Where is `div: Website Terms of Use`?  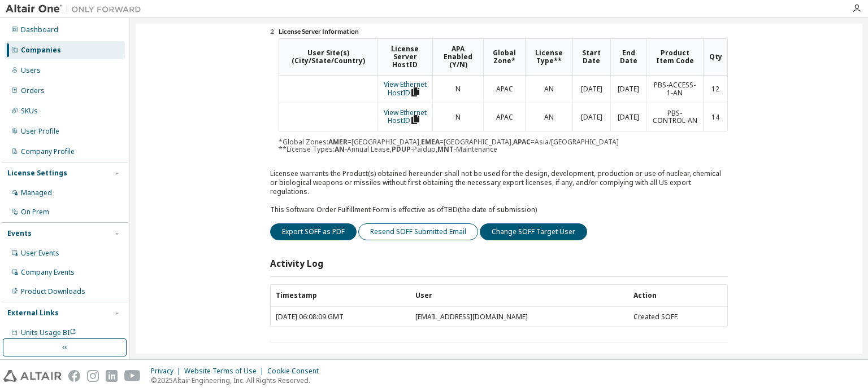
div: Website Terms of Use is located at coordinates (225, 371).